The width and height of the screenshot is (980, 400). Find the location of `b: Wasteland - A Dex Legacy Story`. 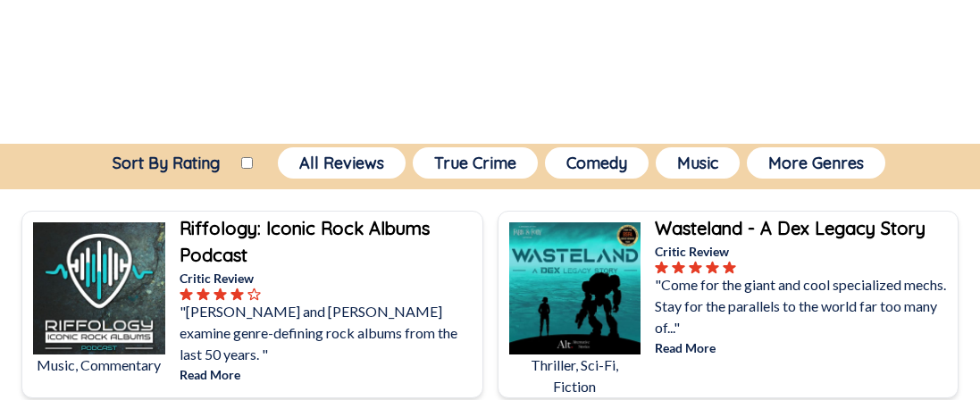

b: Wasteland - A Dex Legacy Story is located at coordinates (790, 227).